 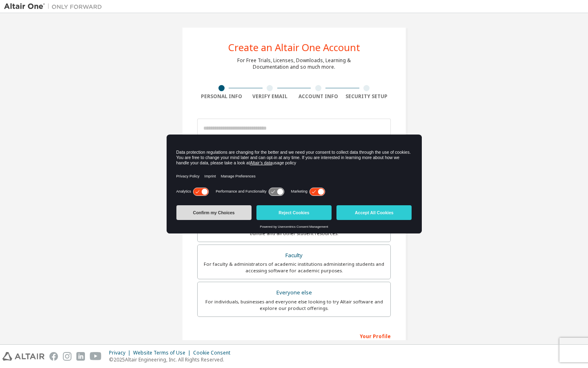 I want to click on img: linkedin.svg, so click(x=80, y=356).